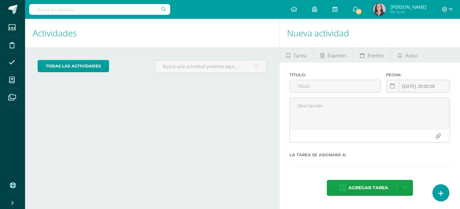 This screenshot has width=460, height=209. What do you see at coordinates (370, 155) in the screenshot?
I see `label: La tarea se asignará a:` at bounding box center [370, 155].